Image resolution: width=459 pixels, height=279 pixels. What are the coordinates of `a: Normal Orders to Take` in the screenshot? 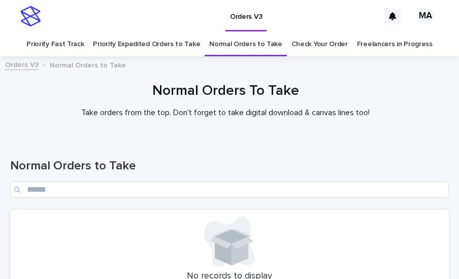 It's located at (246, 44).